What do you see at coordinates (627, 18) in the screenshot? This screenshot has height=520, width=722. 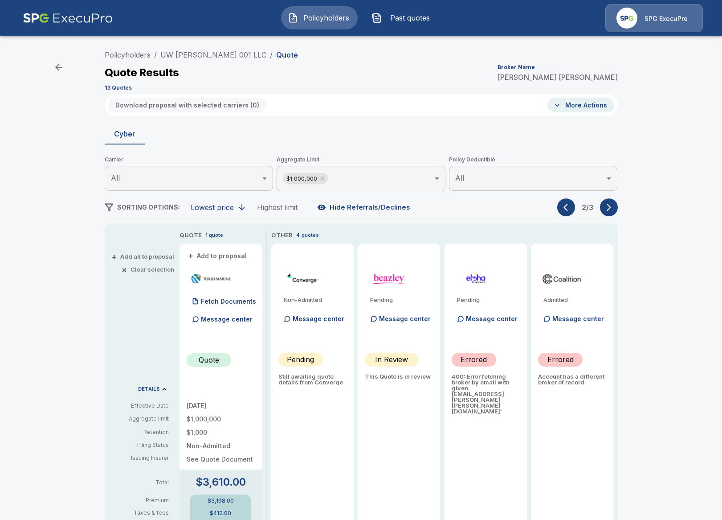 I see `img: Agency Icon` at bounding box center [627, 18].